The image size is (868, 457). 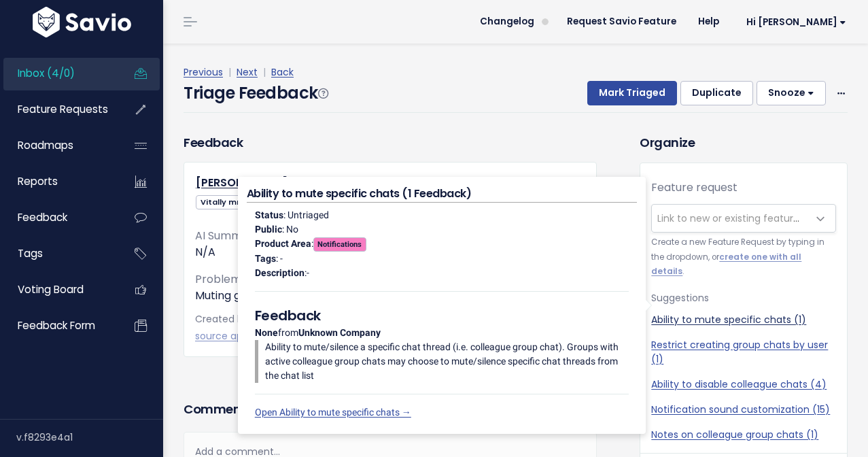 I want to click on label: Feature request, so click(x=693, y=188).